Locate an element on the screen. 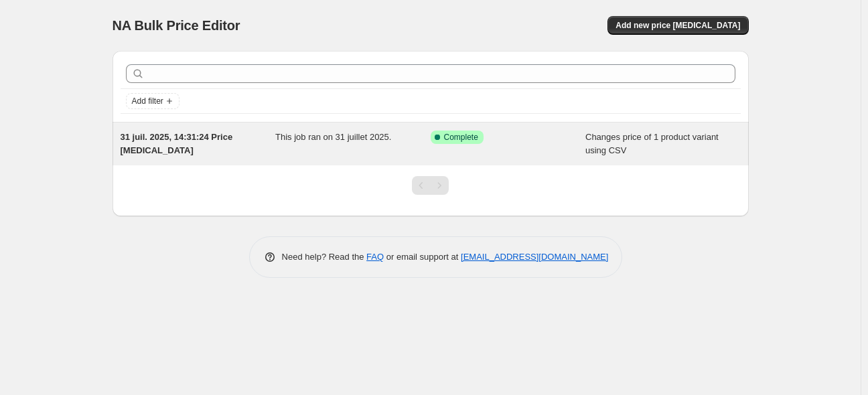 Image resolution: width=868 pixels, height=395 pixels. span: Changes price of 1 product variant using CSV is located at coordinates (652, 143).